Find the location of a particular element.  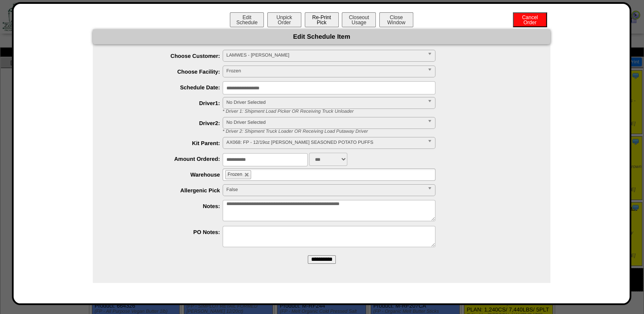

label: Notes: is located at coordinates (166, 206).